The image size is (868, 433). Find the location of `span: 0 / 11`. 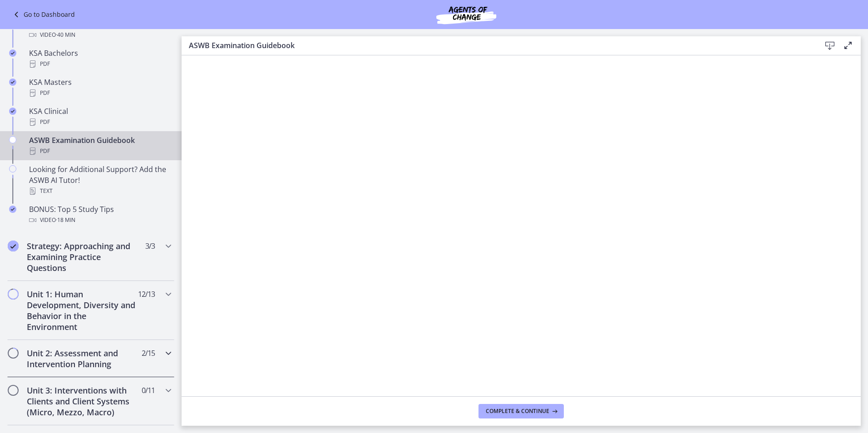

span: 0 / 11 is located at coordinates (148, 390).